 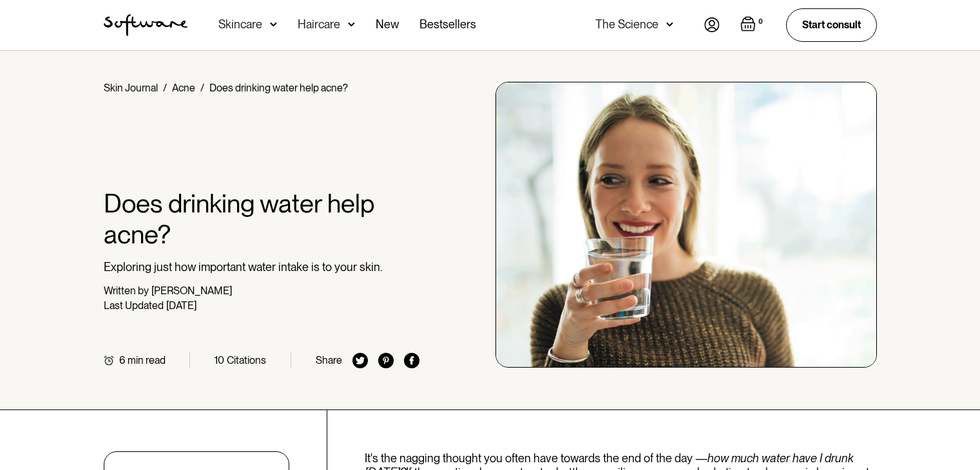 What do you see at coordinates (386, 361) in the screenshot?
I see `img: pinterest icon` at bounding box center [386, 361].